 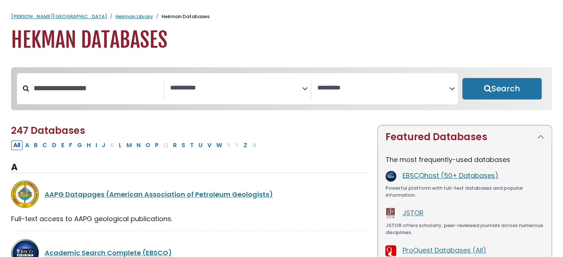 What do you see at coordinates (413, 212) in the screenshot?
I see `a: JSTOR` at bounding box center [413, 212].